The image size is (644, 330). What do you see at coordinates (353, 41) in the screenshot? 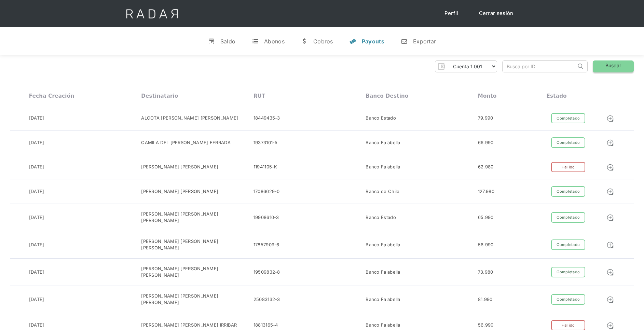
I see `div: y` at bounding box center [353, 41].